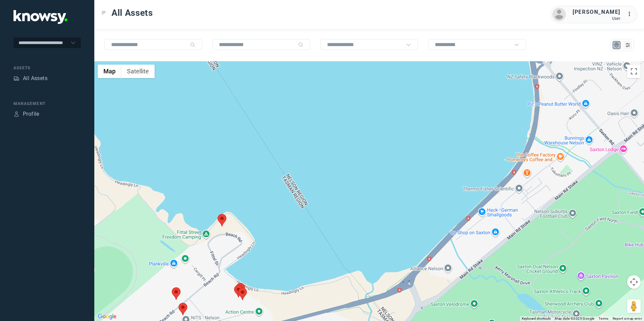 The image size is (644, 321). I want to click on div: Toggle Menu, so click(104, 13).